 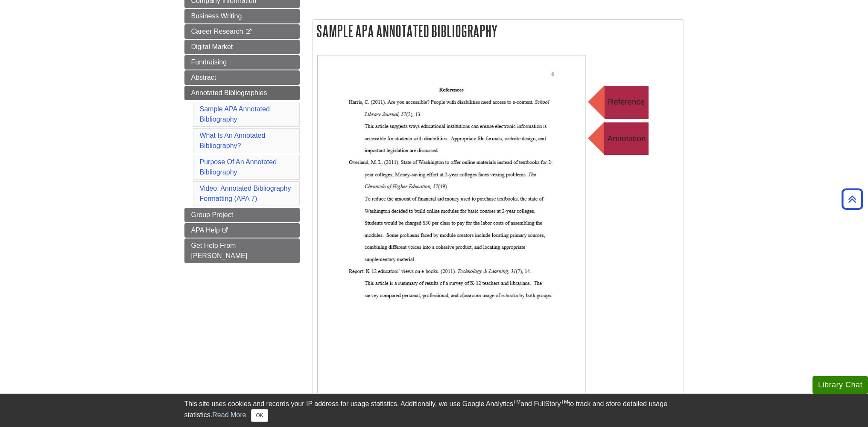 I want to click on div: This site uses cookies and records your IP address for usage statistics. Additionally, we use Goo..., so click(x=434, y=410).